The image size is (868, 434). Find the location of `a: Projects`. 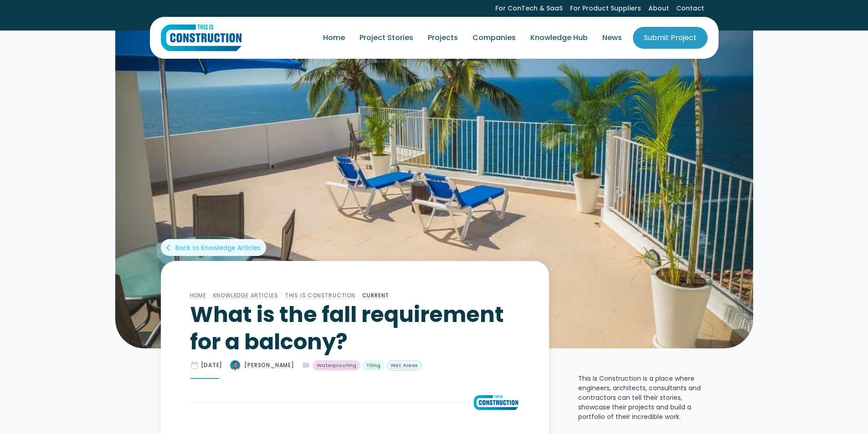

a: Projects is located at coordinates (443, 37).